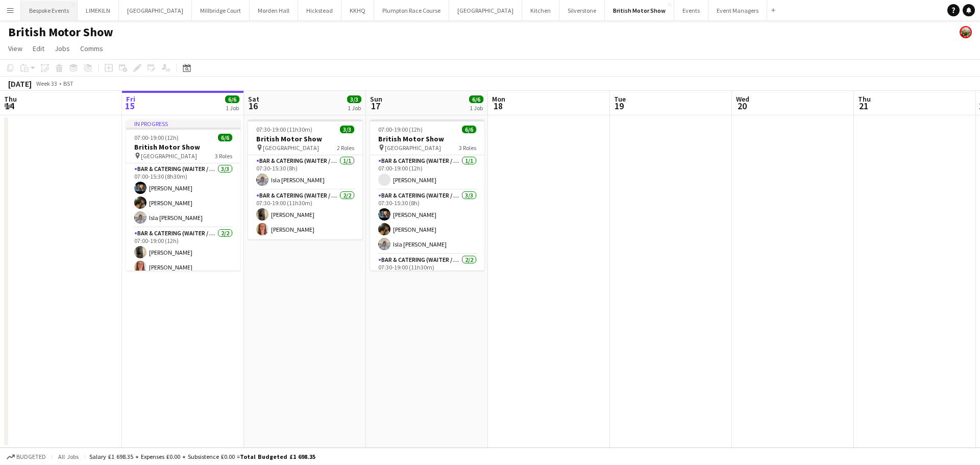  Describe the element at coordinates (411, 10) in the screenshot. I see `button: Plumpton Race Course` at that location.